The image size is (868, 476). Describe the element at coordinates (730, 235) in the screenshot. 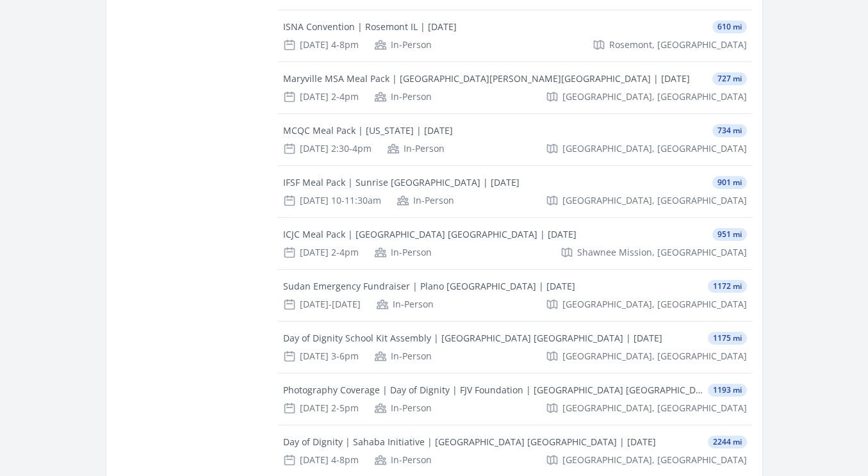

I see `span: 951 mi` at that location.